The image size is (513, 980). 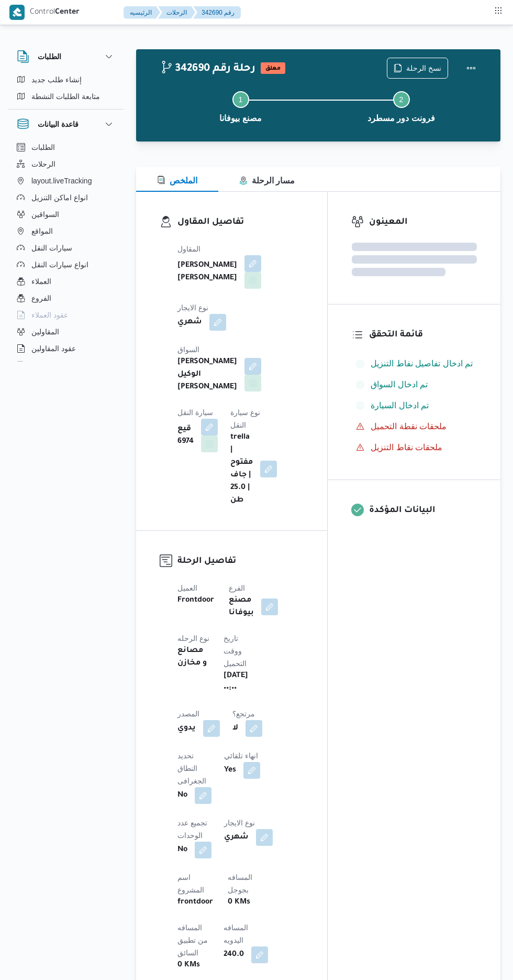 I want to click on span: المسافه من تطبيق السائق, so click(x=193, y=940).